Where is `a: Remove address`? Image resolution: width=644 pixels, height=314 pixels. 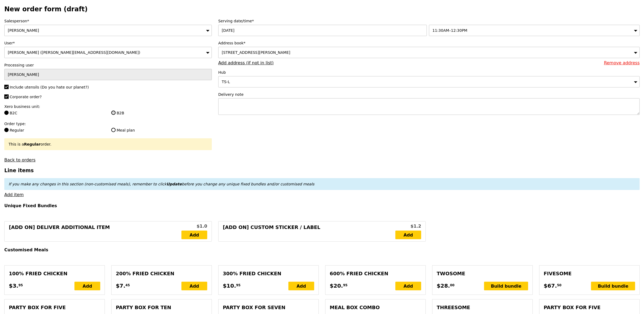 a: Remove address is located at coordinates (622, 63).